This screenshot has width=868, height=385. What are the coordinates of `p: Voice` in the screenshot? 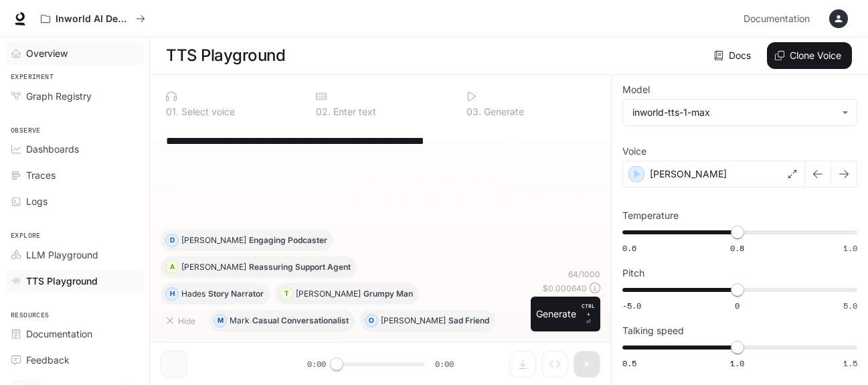 It's located at (635, 152).